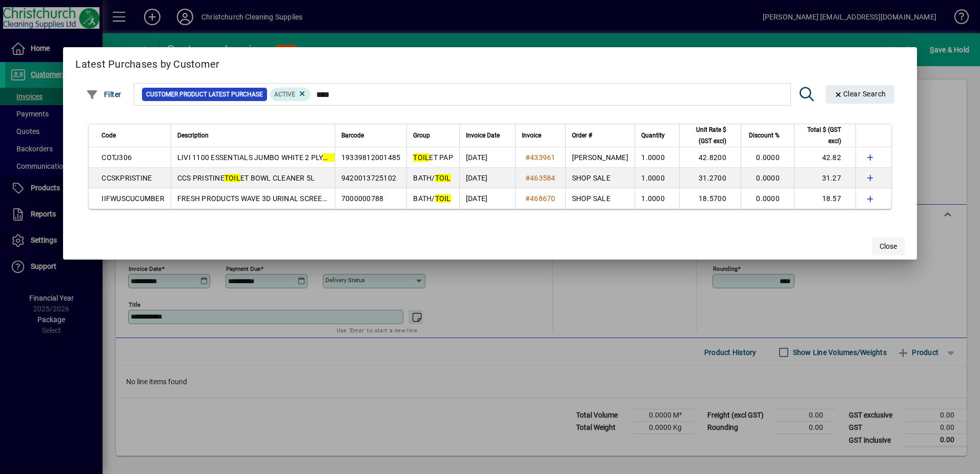 Image resolution: width=980 pixels, height=474 pixels. Describe the element at coordinates (710, 136) in the screenshot. I see `div: Unit Rate $ (GST excl)` at that location.